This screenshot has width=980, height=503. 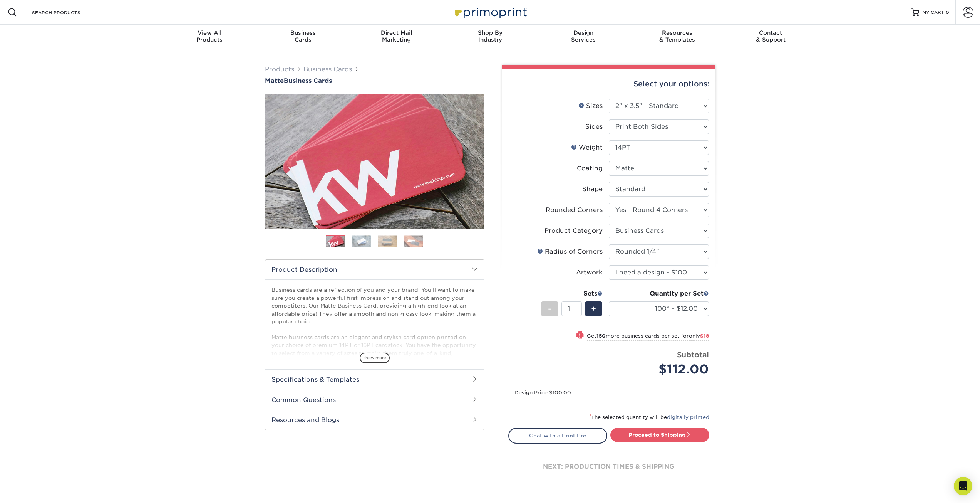 I want to click on img: Business Cards 03, so click(x=388, y=241).